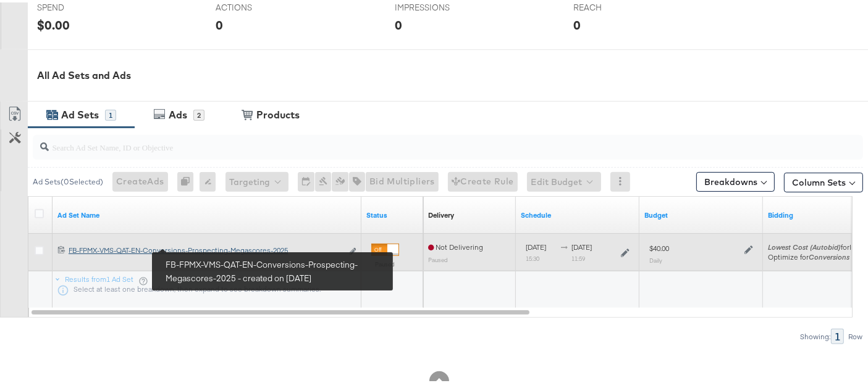 This screenshot has height=383, width=868. What do you see at coordinates (207, 213) in the screenshot?
I see `a: Your Ad Set name.` at bounding box center [207, 213].